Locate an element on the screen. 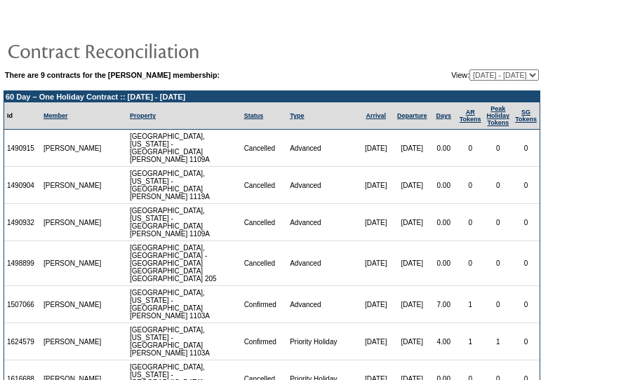  td: Id is located at coordinates (22, 116).